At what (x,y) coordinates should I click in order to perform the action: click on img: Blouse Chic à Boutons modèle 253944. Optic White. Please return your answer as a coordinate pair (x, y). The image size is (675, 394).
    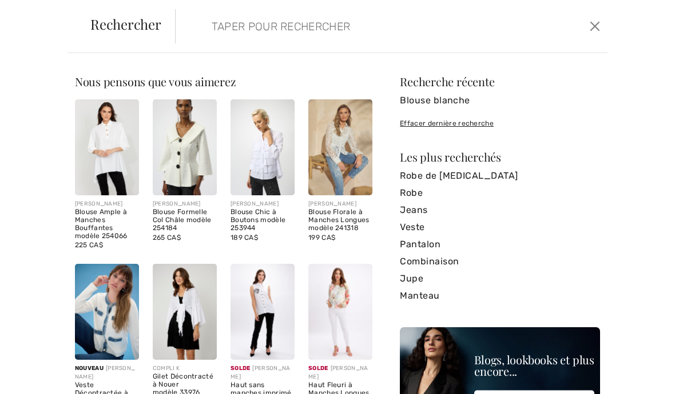
    Looking at the image, I should click on (262, 147).